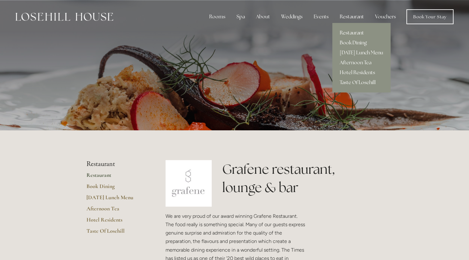  Describe the element at coordinates (386, 17) in the screenshot. I see `a: Vouchers` at that location.